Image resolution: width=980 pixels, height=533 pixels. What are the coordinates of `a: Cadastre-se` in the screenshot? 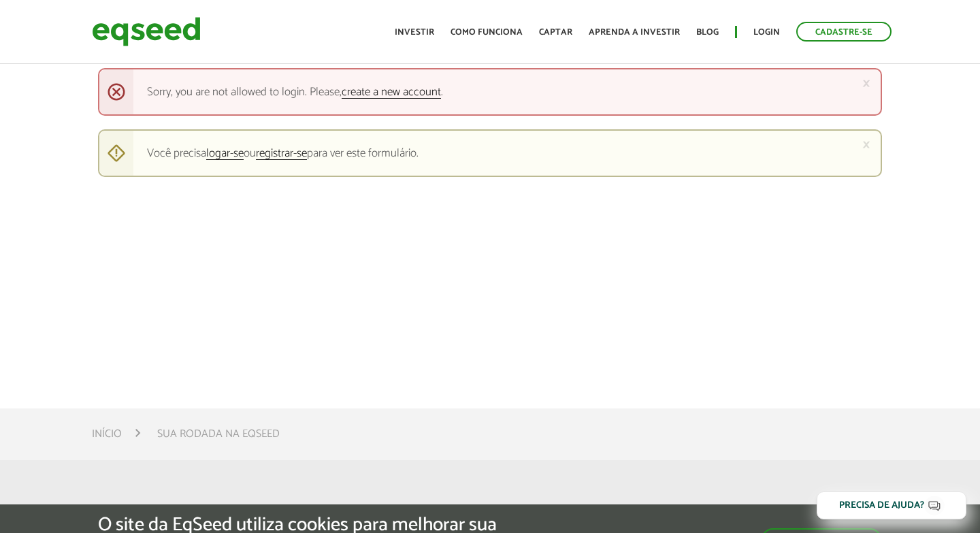 It's located at (844, 31).